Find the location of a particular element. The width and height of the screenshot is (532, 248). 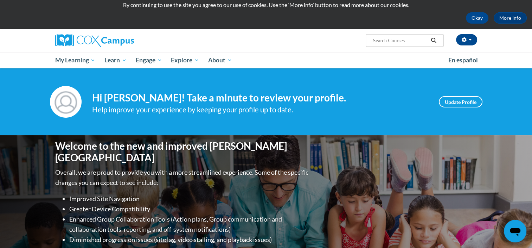

li: Greater Device Compatibility is located at coordinates (190, 209).